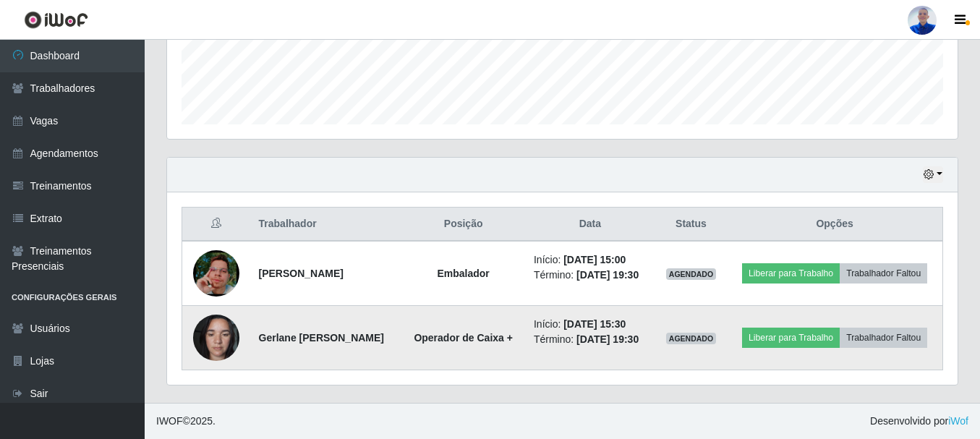 The width and height of the screenshot is (980, 439). Describe the element at coordinates (463, 273) in the screenshot. I see `strong: Embalador` at that location.